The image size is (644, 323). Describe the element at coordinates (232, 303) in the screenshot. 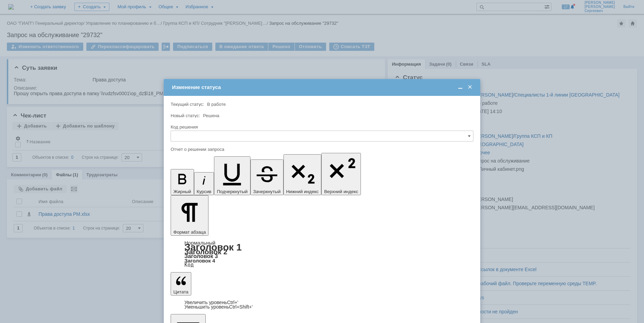

I see `span: Ctrl+'` at that location.